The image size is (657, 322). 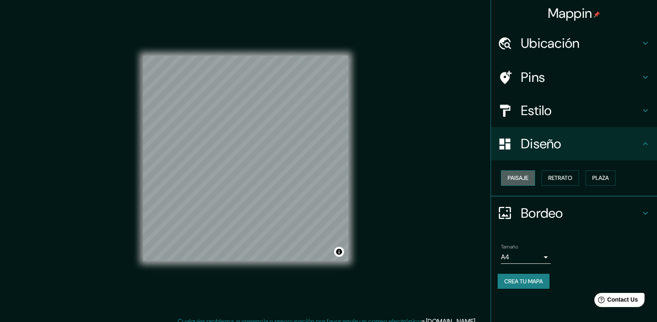 I want to click on img: pin-icon.png, so click(x=597, y=15).